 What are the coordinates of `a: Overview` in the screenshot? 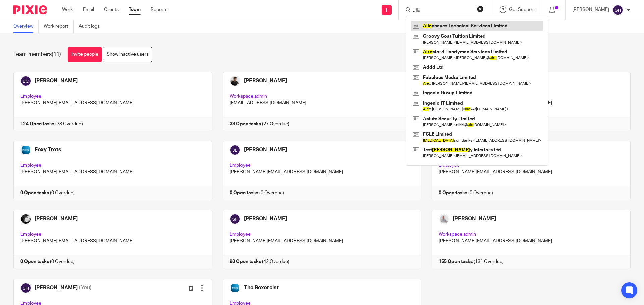 It's located at (26, 26).